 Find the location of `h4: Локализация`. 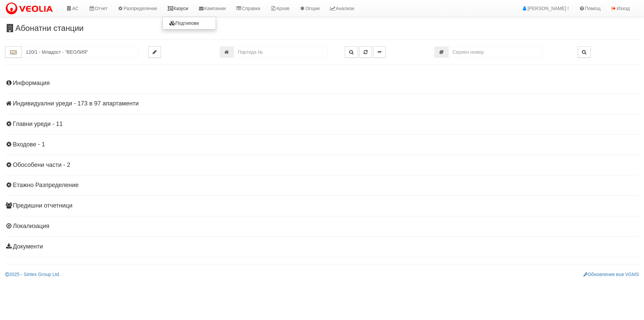

h4: Локализация is located at coordinates (322, 227).